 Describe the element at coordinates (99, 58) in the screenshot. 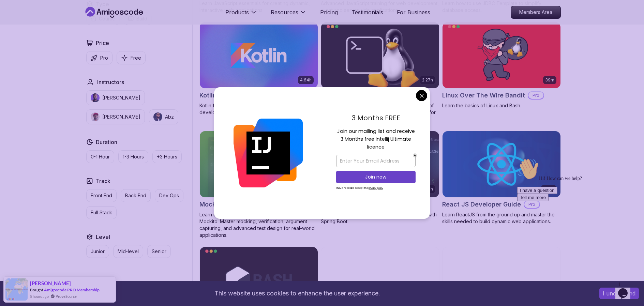

I see `button: Pro` at that location.